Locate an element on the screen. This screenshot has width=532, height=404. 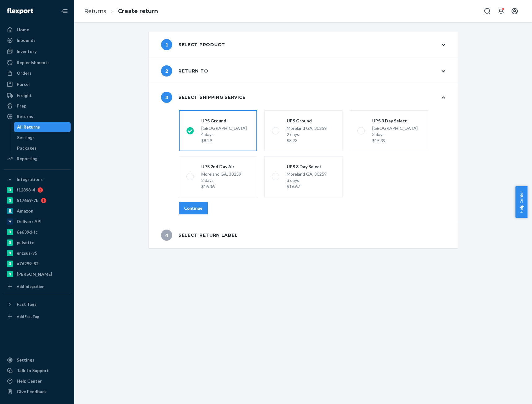
div: All Returns is located at coordinates (29, 127).